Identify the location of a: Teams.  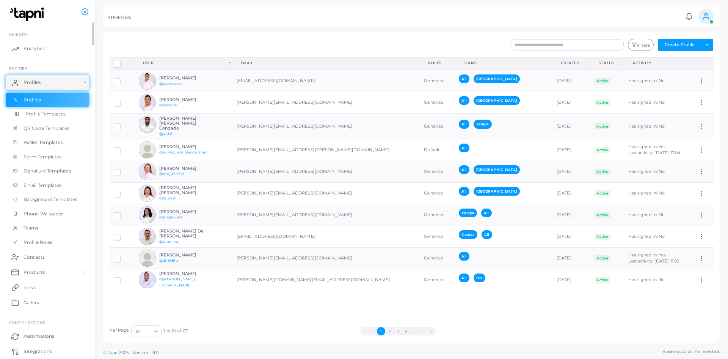
(47, 228).